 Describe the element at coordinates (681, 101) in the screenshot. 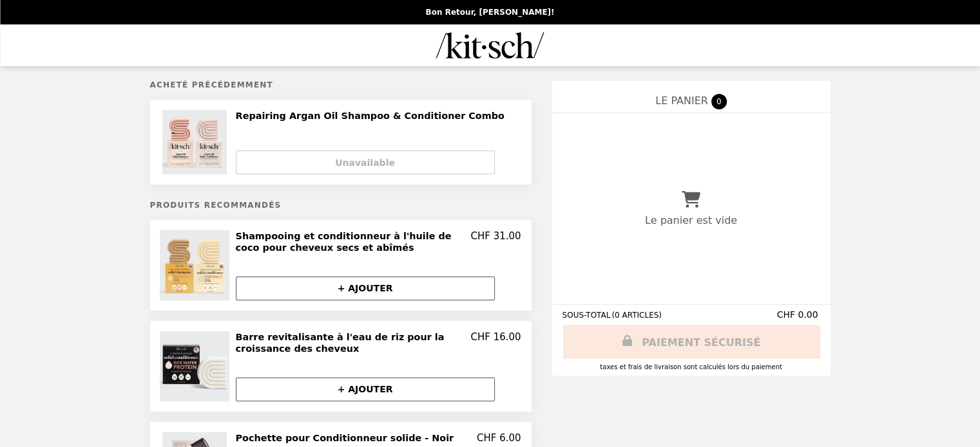

I see `span: LE PANIER` at that location.